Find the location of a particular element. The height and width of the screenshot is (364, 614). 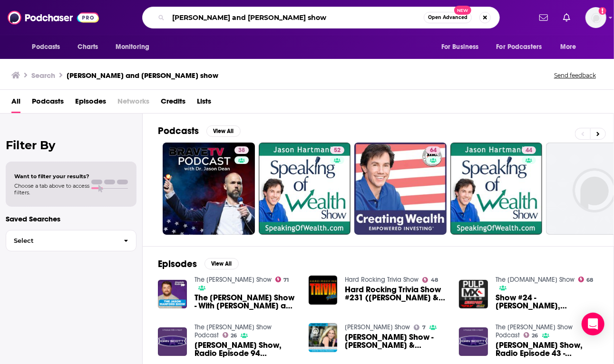

span: 7 is located at coordinates (424, 328).